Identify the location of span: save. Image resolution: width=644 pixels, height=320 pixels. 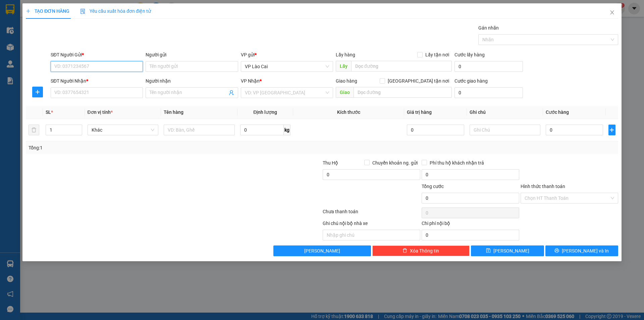
(489, 251).